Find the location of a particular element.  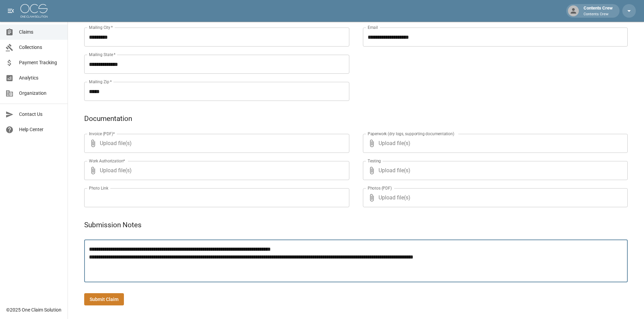

label: Paperwork (dry logs, supporting documentation) is located at coordinates (411, 134).